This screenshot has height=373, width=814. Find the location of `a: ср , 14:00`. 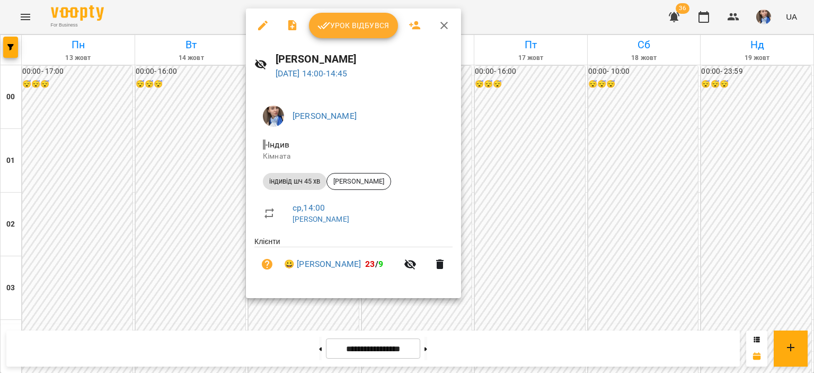

a: ср , 14:00 is located at coordinates (308, 207).